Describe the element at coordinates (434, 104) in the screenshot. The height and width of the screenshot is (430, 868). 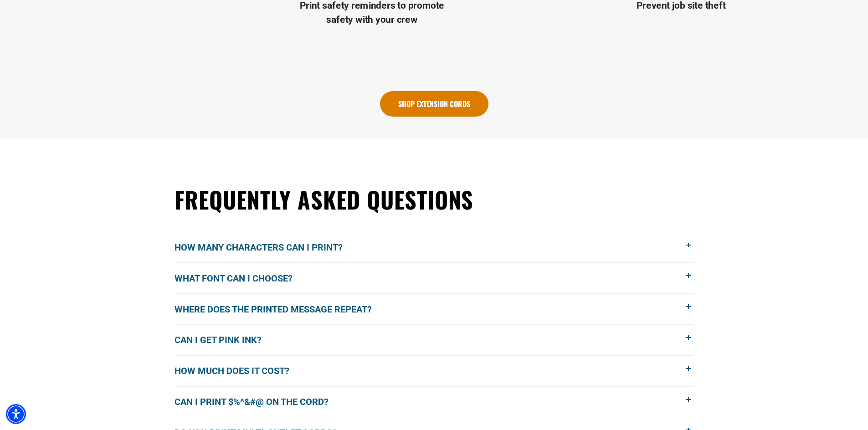
I see `a: Shop Extension Cords` at that location.